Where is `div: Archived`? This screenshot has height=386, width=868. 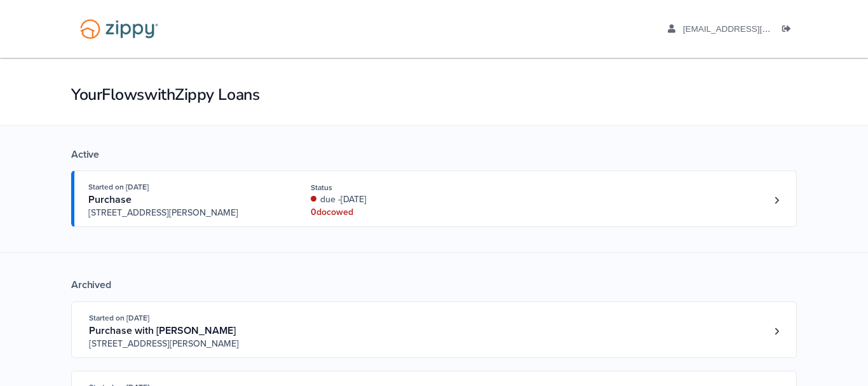 div: Archived is located at coordinates (434, 285).